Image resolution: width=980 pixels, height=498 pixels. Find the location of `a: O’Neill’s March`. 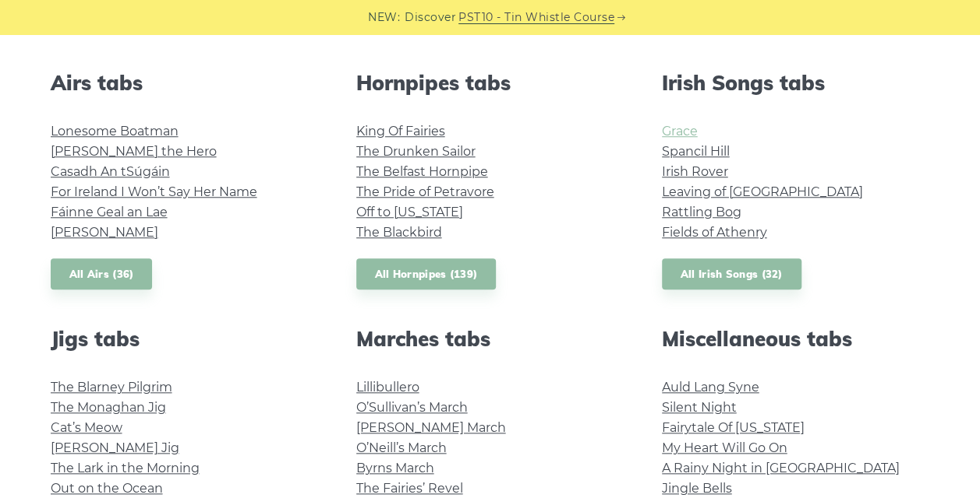

a: O’Neill’s March is located at coordinates (402, 447).